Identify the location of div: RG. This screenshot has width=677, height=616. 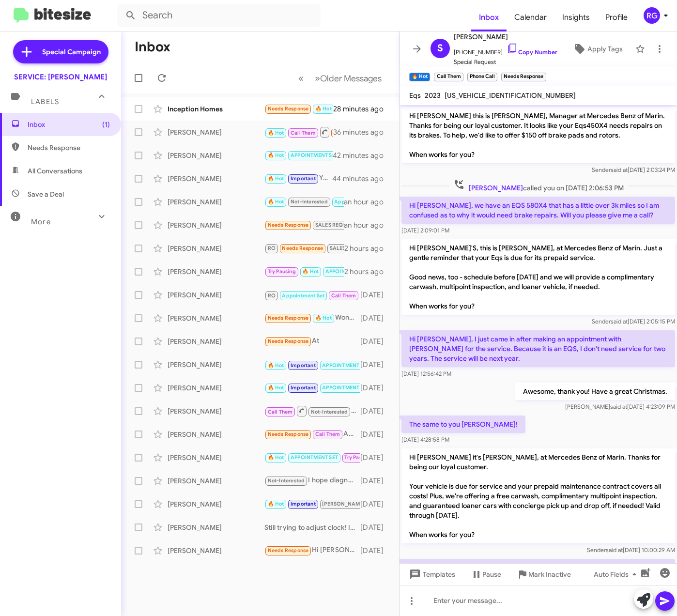
(652, 15).